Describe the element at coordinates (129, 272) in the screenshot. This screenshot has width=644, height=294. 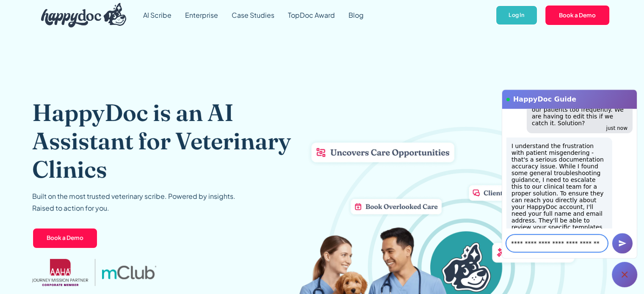
I see `img: mclub logo` at that location.